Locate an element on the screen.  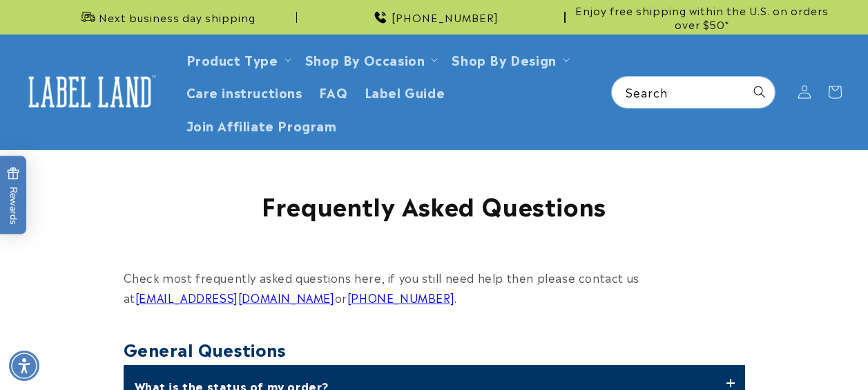
a: Care instructions is located at coordinates (245, 91).